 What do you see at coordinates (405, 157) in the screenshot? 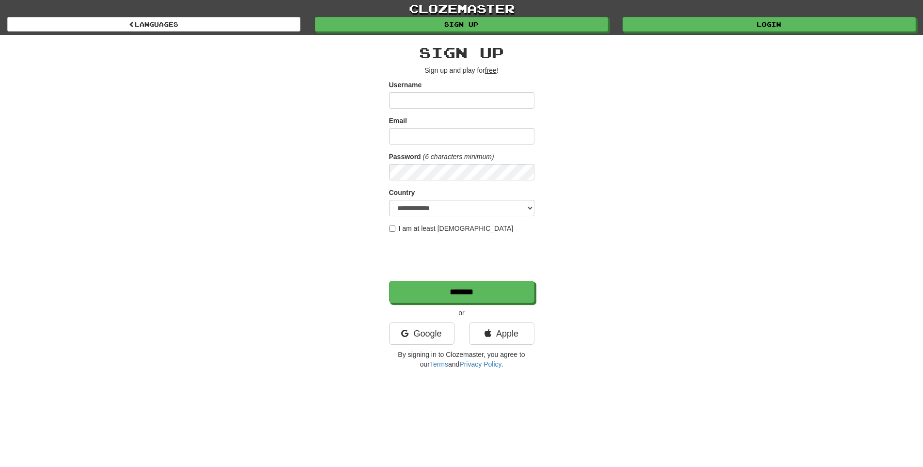
I see `label: Password` at bounding box center [405, 157].